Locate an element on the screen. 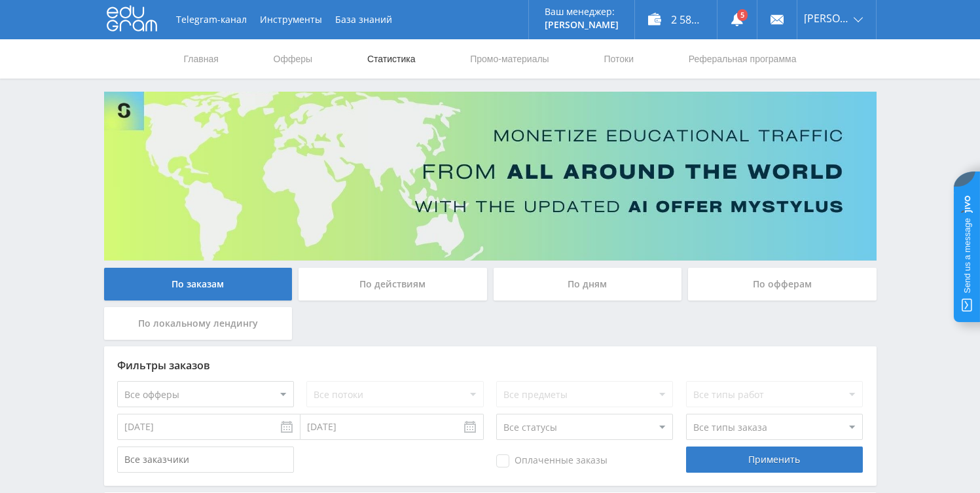 Image resolution: width=980 pixels, height=493 pixels. a: Офферы is located at coordinates (294, 59).